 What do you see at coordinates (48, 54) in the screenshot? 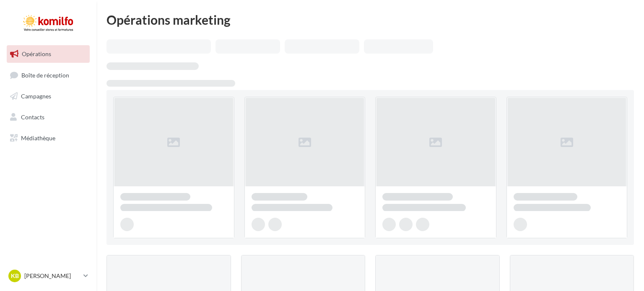
I see `a: Opérations` at bounding box center [48, 54].